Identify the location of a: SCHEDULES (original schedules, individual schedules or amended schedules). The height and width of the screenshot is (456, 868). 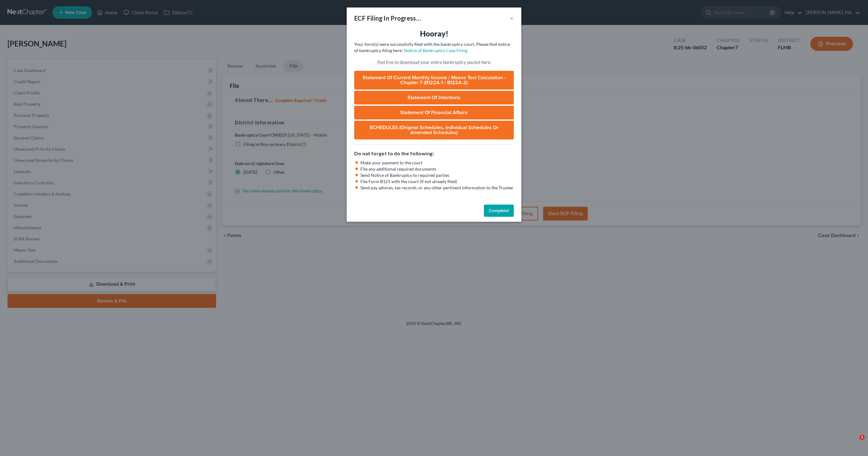
(434, 130).